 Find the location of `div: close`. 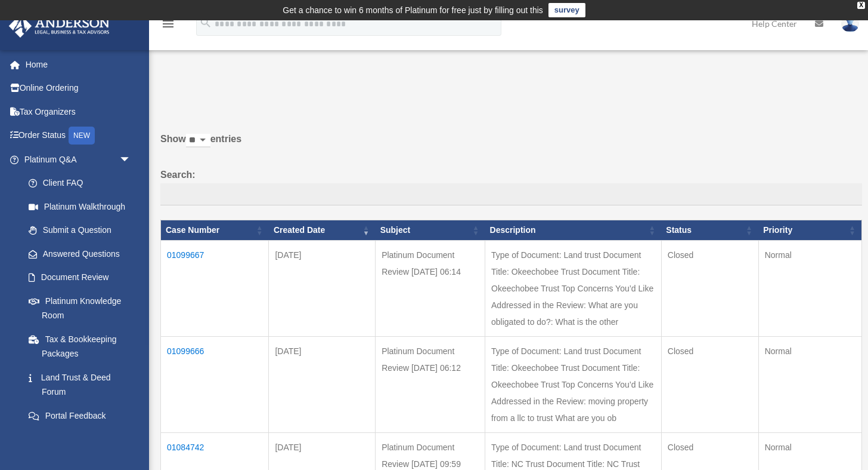

div: close is located at coordinates (861, 6).